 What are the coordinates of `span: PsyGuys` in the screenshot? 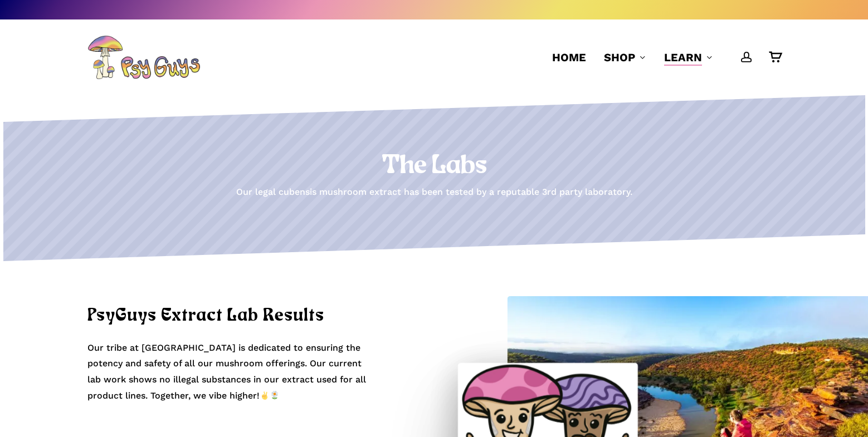 It's located at (122, 317).